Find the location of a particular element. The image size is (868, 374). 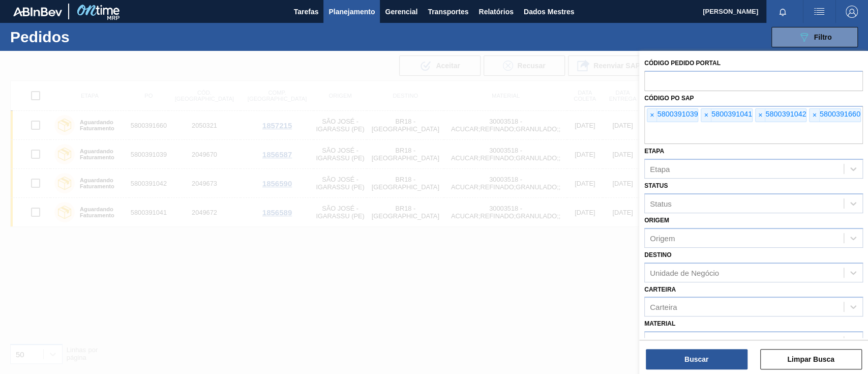

font: Filtro is located at coordinates (823, 37).